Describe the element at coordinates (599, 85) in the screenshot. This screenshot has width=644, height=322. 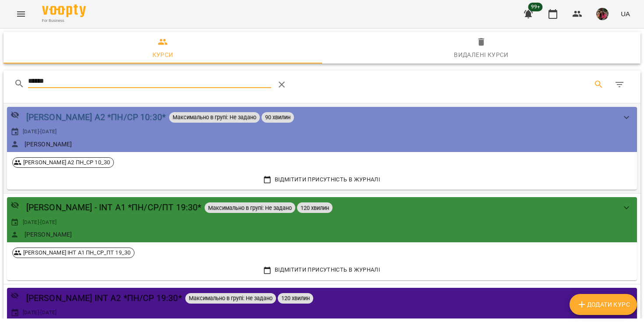
I see `button: Search` at that location.